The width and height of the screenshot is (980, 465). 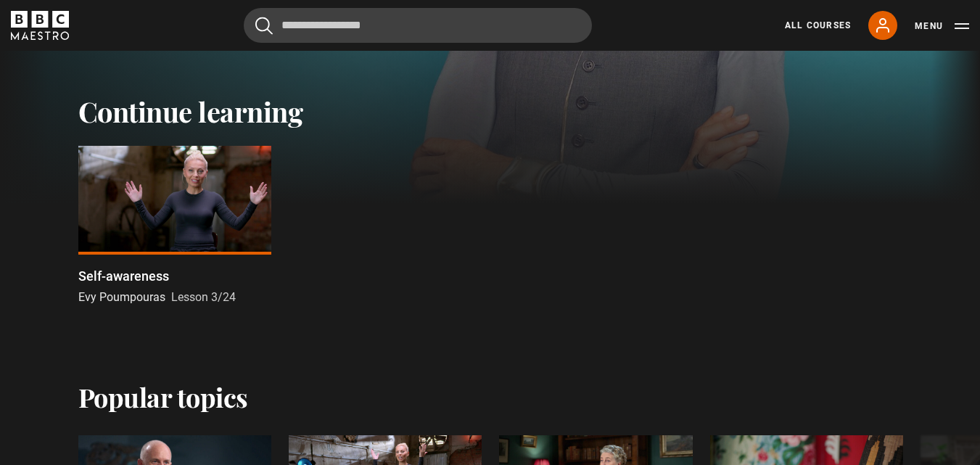 What do you see at coordinates (490, 112) in the screenshot?
I see `h2: Continue learning` at bounding box center [490, 112].